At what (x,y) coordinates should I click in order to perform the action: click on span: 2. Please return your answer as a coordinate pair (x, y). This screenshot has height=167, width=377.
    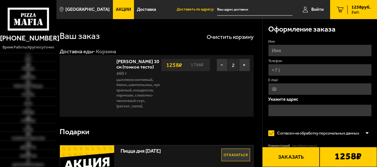
    Looking at the image, I should click on (233, 65).